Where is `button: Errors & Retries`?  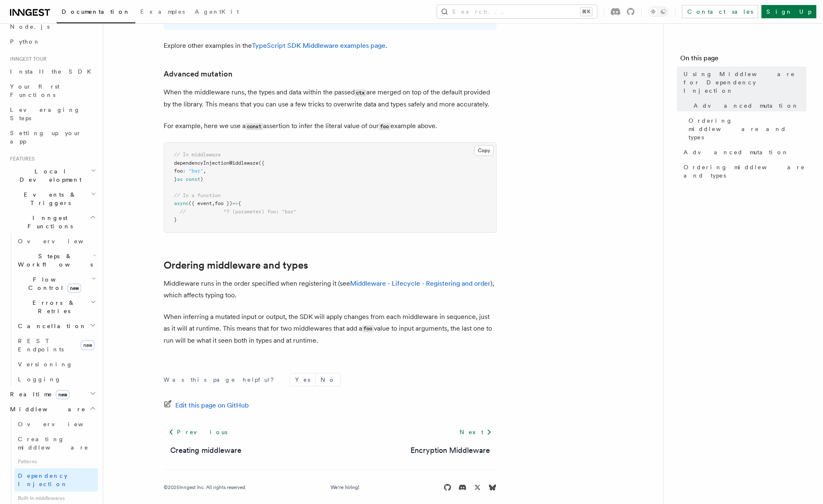
button: Errors & Retries is located at coordinates (56, 307).